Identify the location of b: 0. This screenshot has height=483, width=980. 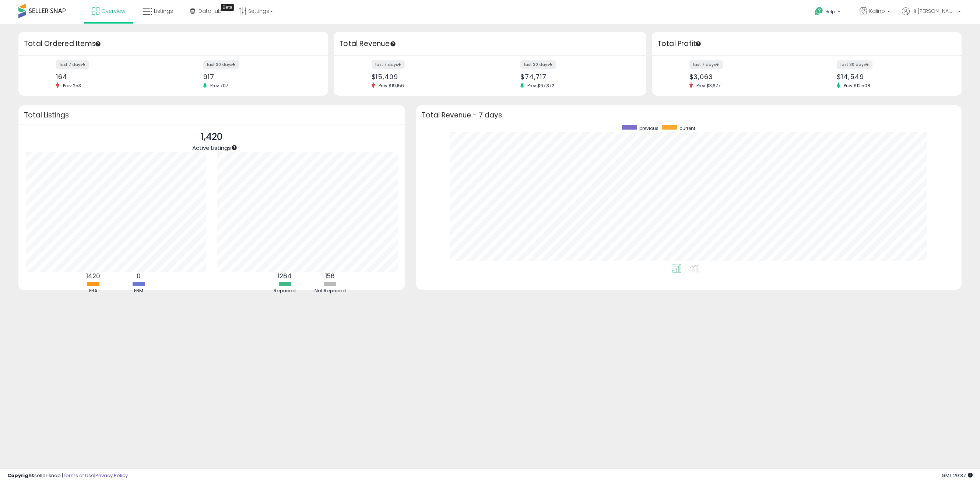
(139, 277).